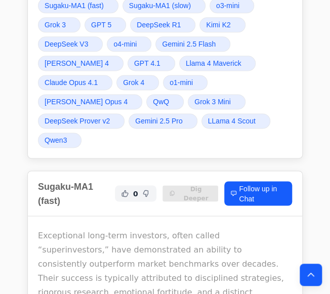  What do you see at coordinates (181, 83) in the screenshot?
I see `span: o1-mini` at bounding box center [181, 83].